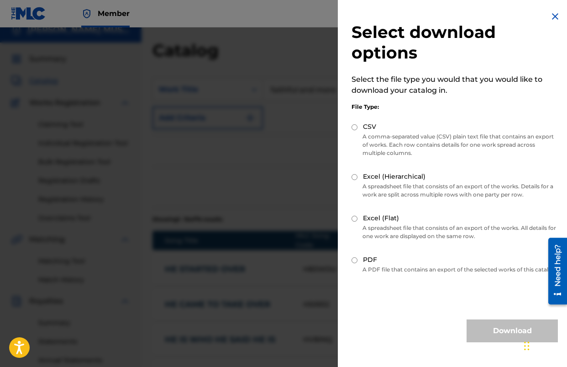 This screenshot has height=367, width=567. Describe the element at coordinates (455, 269) in the screenshot. I see `p: A PDF file that contains an export of the selected works of this catalog.` at that location.